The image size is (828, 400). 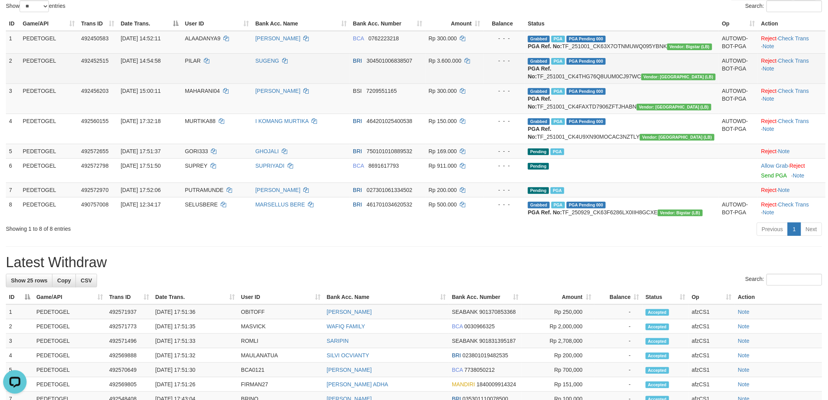 What do you see at coordinates (95, 204) in the screenshot?
I see `span: 490757008` at bounding box center [95, 204].